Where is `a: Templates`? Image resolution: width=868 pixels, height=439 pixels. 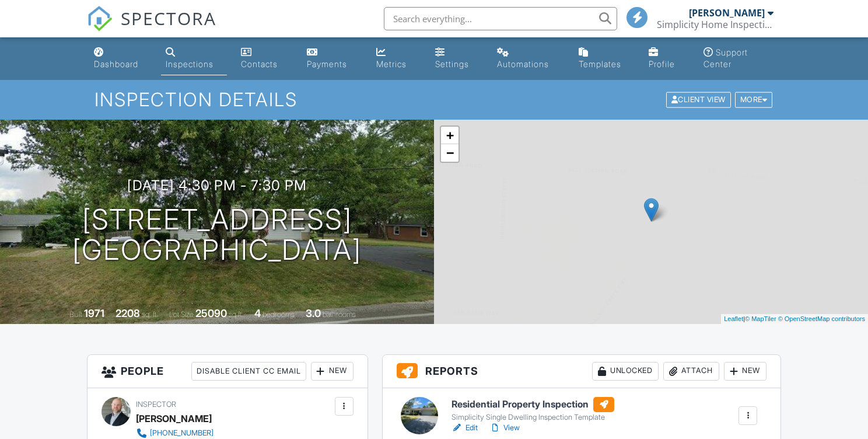 a: Templates is located at coordinates (605, 58).